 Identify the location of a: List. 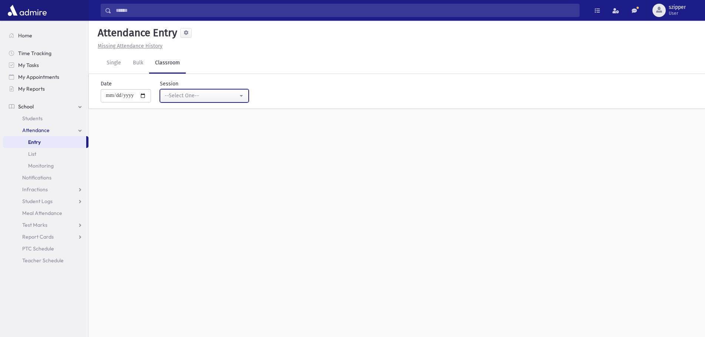
(46, 154).